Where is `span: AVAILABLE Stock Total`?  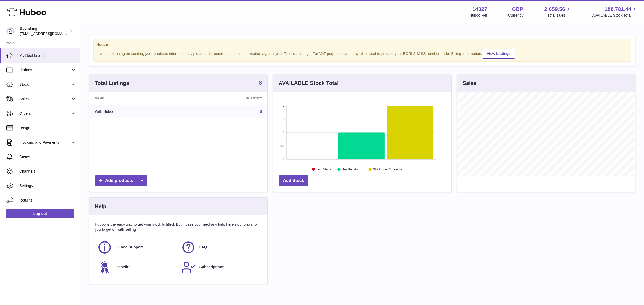
span: AVAILABLE Stock Total is located at coordinates (615, 16).